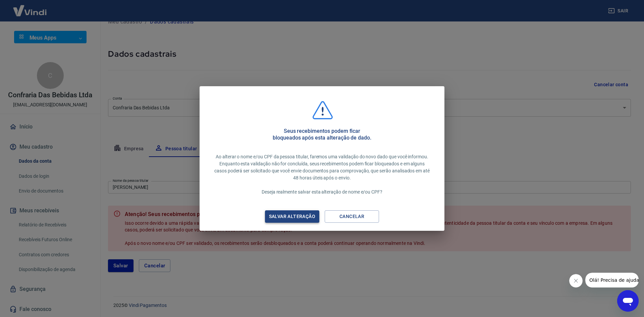 This screenshot has height=317, width=644. What do you see at coordinates (292, 216) in the screenshot?
I see `div: Salvar alteração` at bounding box center [292, 216].